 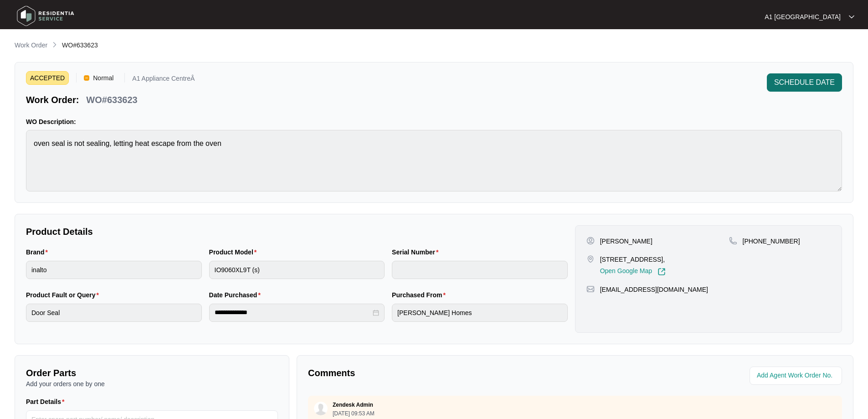 What do you see at coordinates (297, 270) in the screenshot?
I see `input: Product Model` at bounding box center [297, 270].